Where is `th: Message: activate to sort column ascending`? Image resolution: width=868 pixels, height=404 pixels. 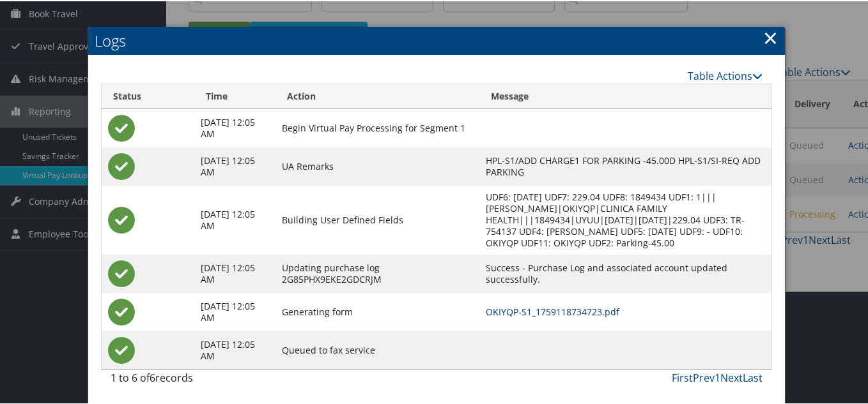
th: Message: activate to sort column ascending is located at coordinates (625, 95).